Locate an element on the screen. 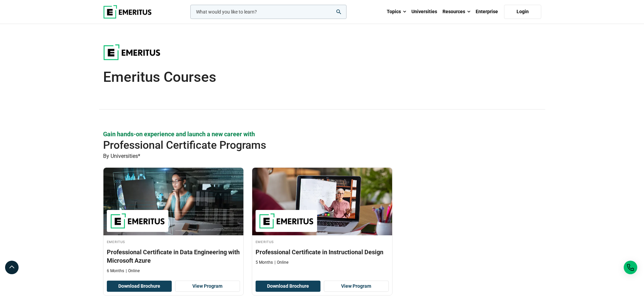 The width and height of the screenshot is (644, 308). p: 6 Months is located at coordinates (115, 271).